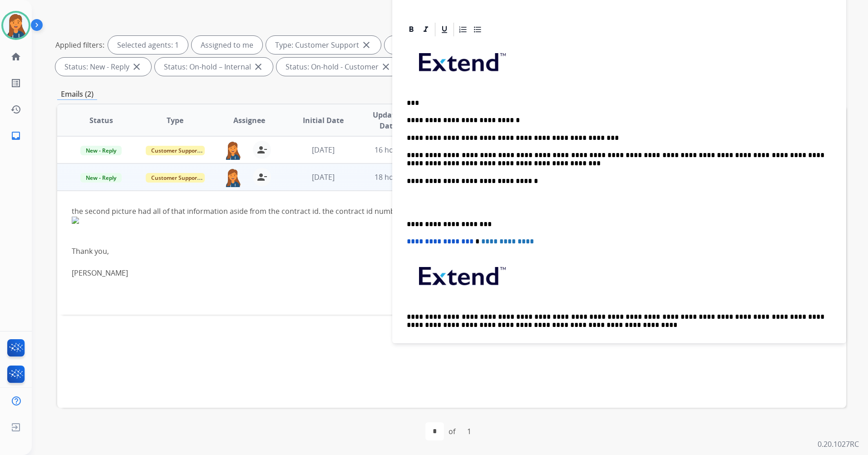 Image resolution: width=868 pixels, height=455 pixels. Describe the element at coordinates (16, 57) in the screenshot. I see `mat-icon: home` at that location.